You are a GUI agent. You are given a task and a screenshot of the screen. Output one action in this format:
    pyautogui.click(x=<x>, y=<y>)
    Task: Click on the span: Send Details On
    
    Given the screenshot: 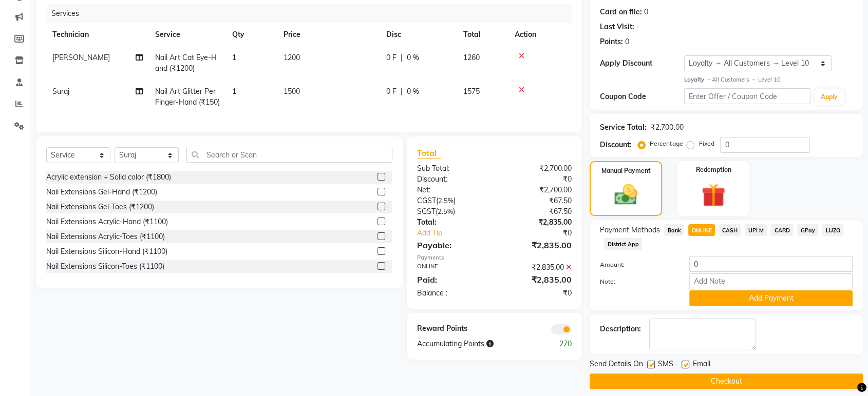 What is the action you would take?
    pyautogui.click(x=616, y=365)
    